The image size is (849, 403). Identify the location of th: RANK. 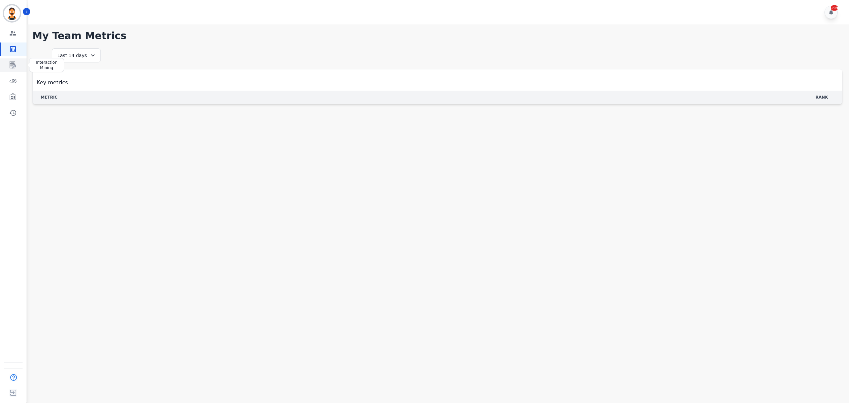
(822, 97).